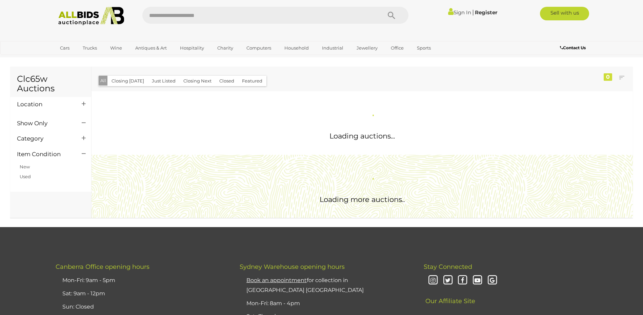 The height and width of the screenshot is (315, 643). Describe the element at coordinates (486, 12) in the screenshot. I see `a: Register` at that location.